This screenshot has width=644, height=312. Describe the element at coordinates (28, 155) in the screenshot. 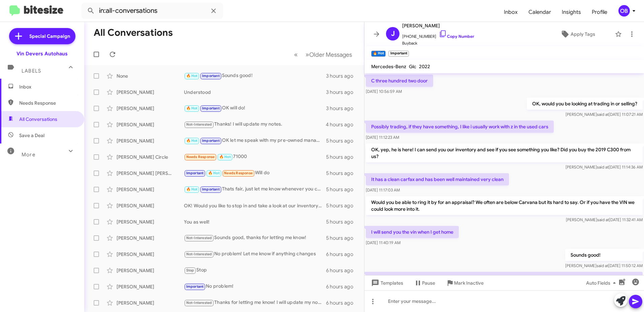

I see `span: More` at that location.